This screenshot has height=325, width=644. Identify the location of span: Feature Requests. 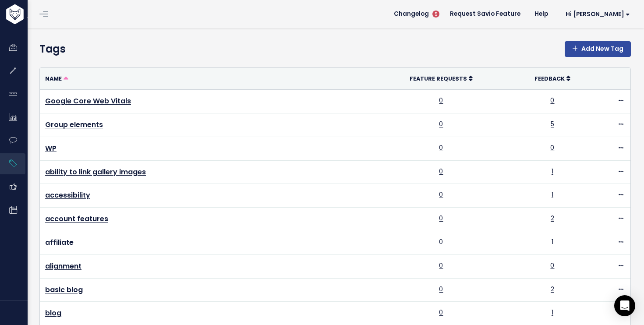
(438, 79).